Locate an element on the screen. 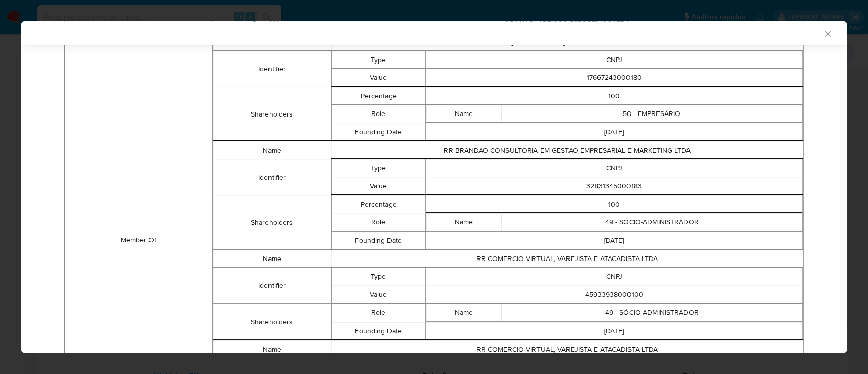 The height and width of the screenshot is (374, 868). td: RR BRANDAO CONSULTORIA EM GESTAO EMPRESARIAL E MARKETING LTDA is located at coordinates (567, 150).